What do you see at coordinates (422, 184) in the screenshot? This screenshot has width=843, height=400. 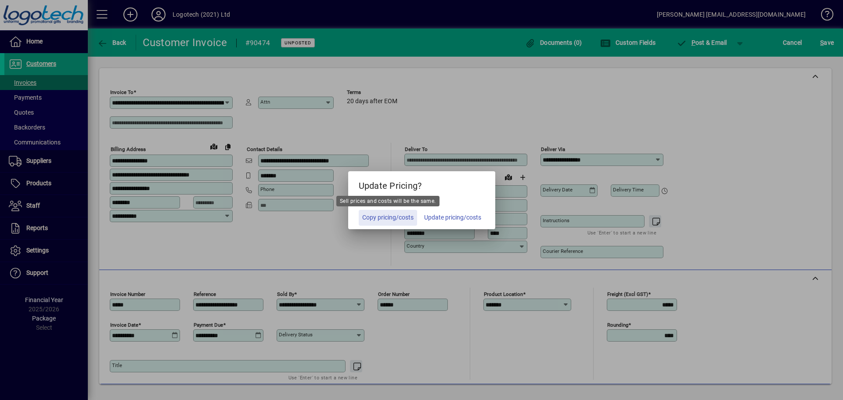 I see `h5: Update Pricing?` at bounding box center [422, 184].